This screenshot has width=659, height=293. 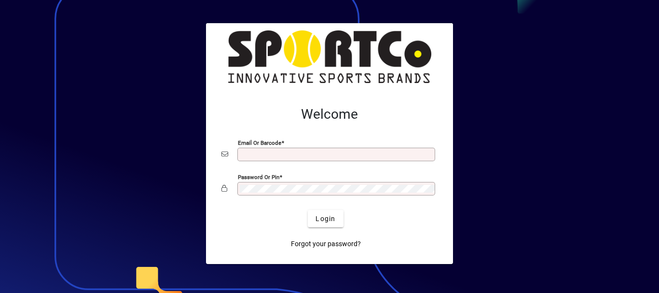 What do you see at coordinates (325, 219) in the screenshot?
I see `span: Login` at bounding box center [325, 219].